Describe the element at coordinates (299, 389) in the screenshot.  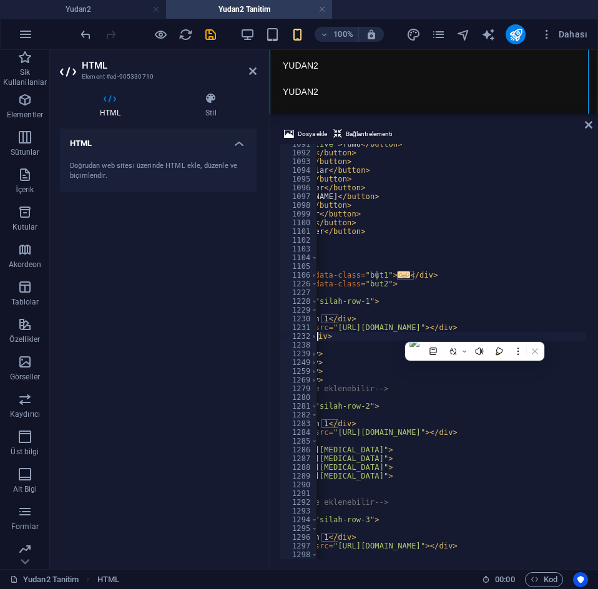
I see `div: 1279` at that location.